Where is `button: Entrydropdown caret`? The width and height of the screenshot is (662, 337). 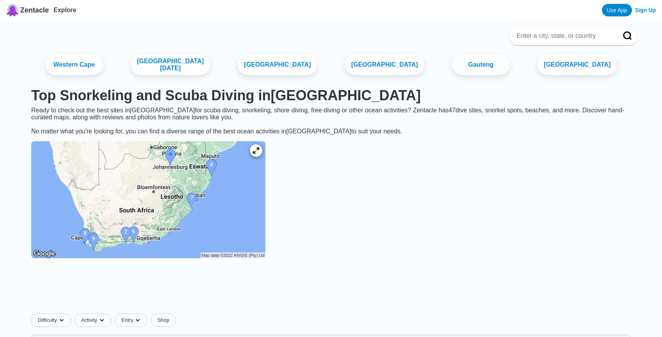 button: Entrydropdown caret is located at coordinates (133, 320).